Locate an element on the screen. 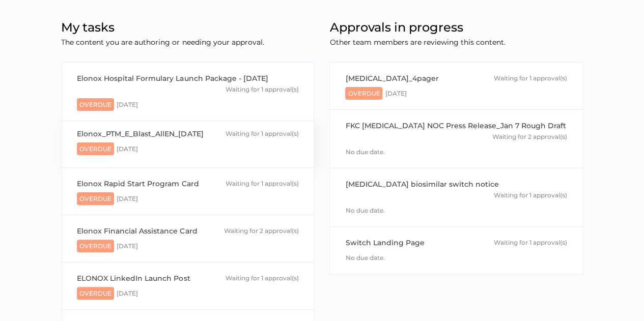  div: Switch Landing Page is located at coordinates (384, 242).